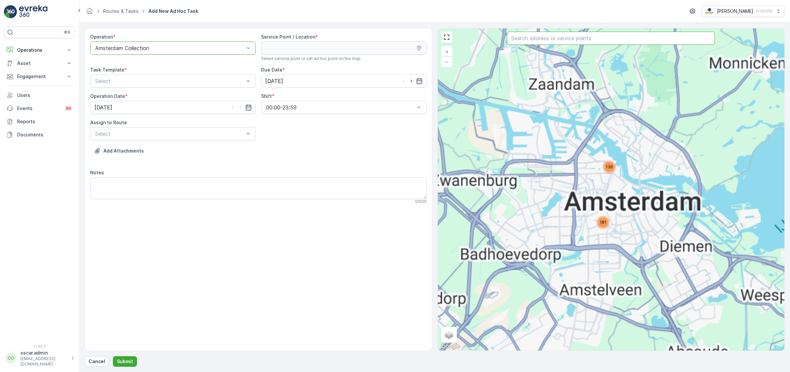 The height and width of the screenshot is (372, 790). Describe the element at coordinates (45, 95) in the screenshot. I see `p: Users` at that location.